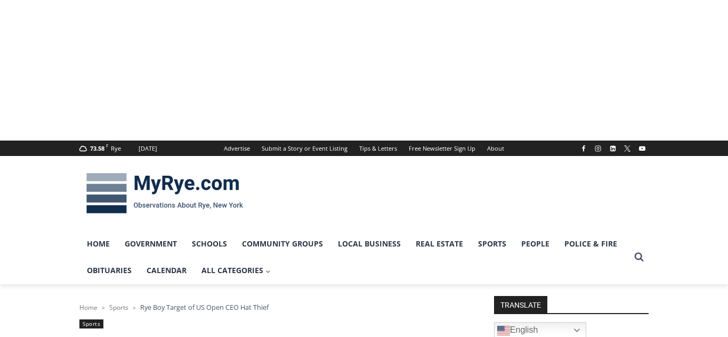  What do you see at coordinates (583, 149) in the screenshot?
I see `a: Facebook` at bounding box center [583, 149].